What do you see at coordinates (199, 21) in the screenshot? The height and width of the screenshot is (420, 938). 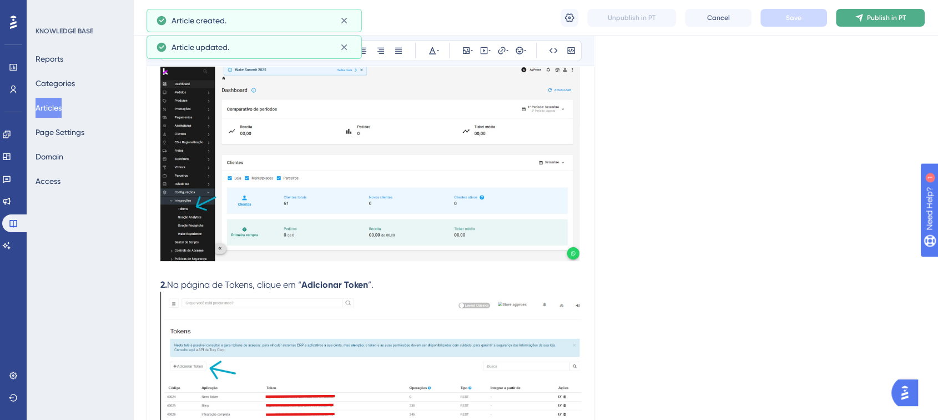 I see `span: Article created.` at bounding box center [199, 21].